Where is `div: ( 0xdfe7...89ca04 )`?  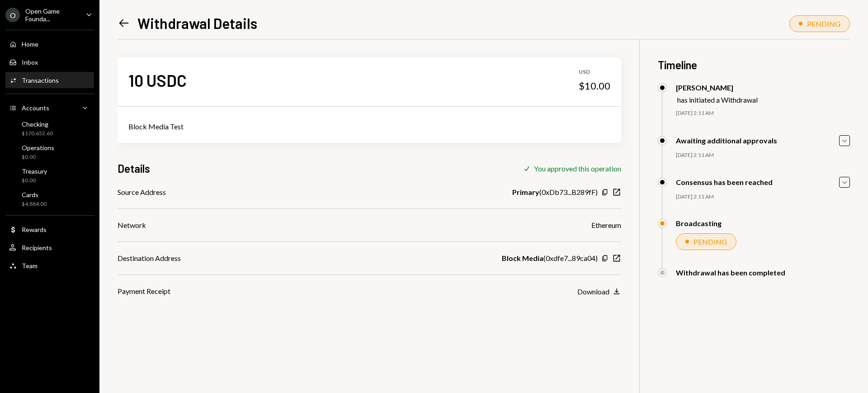
div: ( 0xdfe7...89ca04 ) is located at coordinates (550, 258).